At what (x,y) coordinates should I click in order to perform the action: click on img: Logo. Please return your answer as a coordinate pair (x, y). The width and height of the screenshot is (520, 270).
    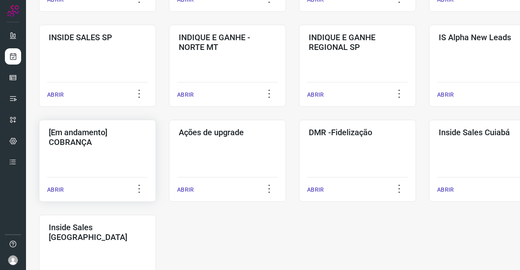
    Looking at the image, I should click on (13, 11).